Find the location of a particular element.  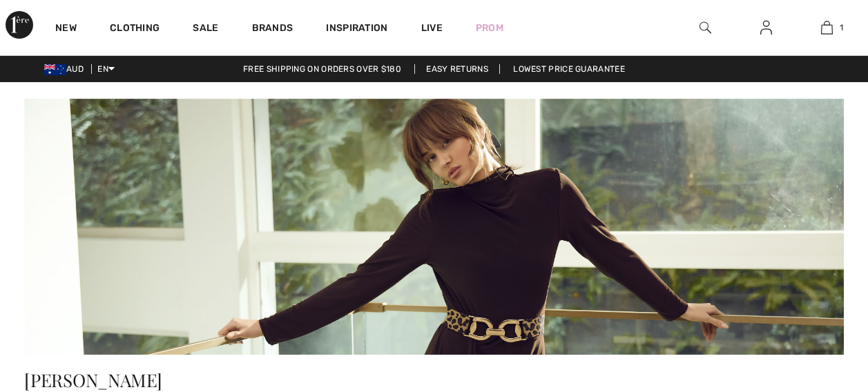

span: EN is located at coordinates (105, 69).